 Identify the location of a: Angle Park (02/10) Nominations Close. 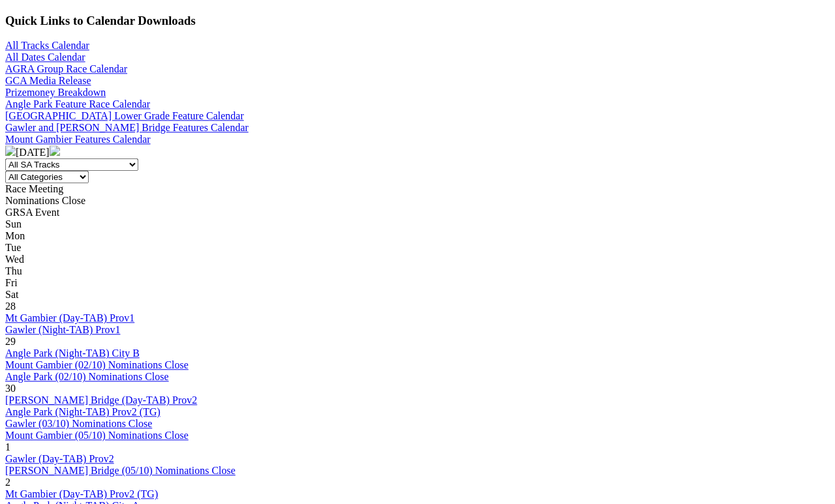
(87, 376).